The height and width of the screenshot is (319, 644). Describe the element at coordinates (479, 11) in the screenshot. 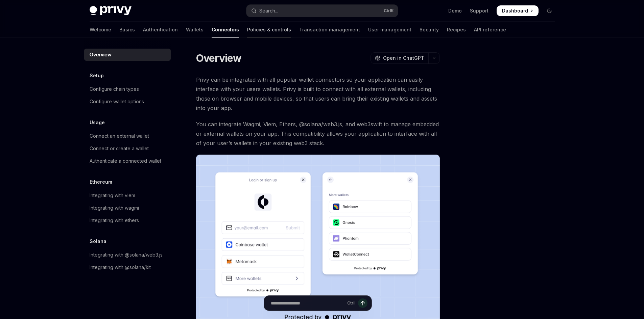

I see `a: Support` at that location.